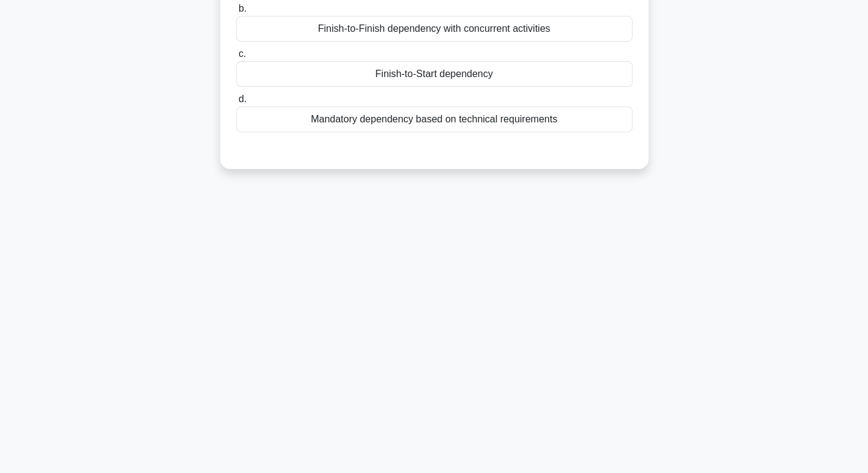 The height and width of the screenshot is (473, 868). What do you see at coordinates (242, 8) in the screenshot?
I see `span: b.` at bounding box center [242, 8].